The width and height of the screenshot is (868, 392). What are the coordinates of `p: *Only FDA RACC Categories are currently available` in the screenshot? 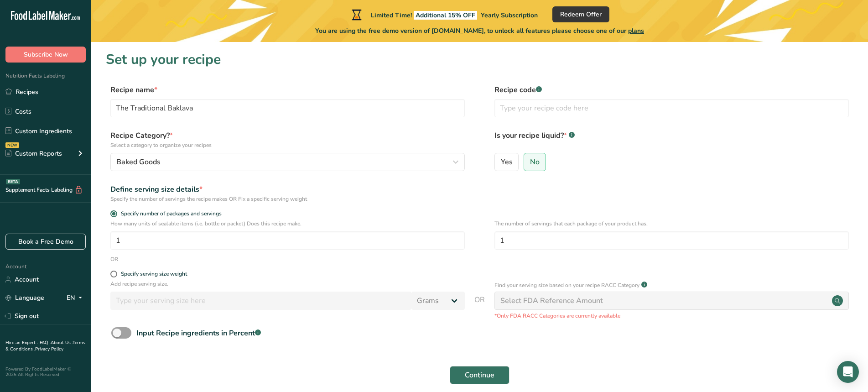 It's located at (671, 315).